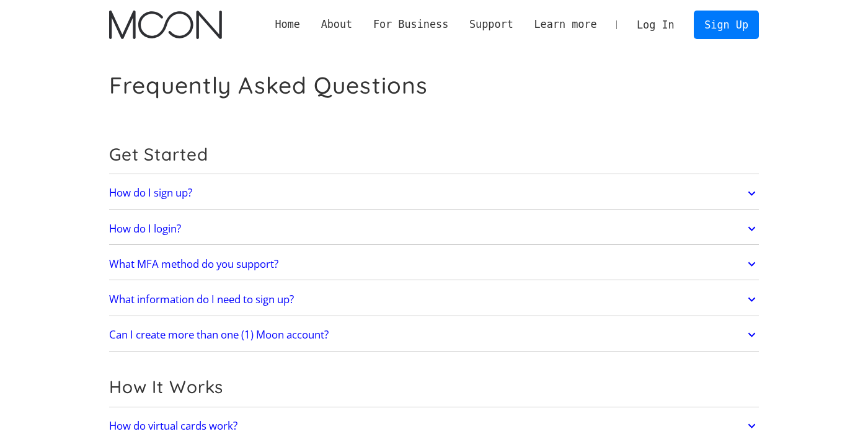 This screenshot has height=434, width=868. Describe the element at coordinates (219, 335) in the screenshot. I see `h2: Can I create more than one (1) Moon account?` at that location.